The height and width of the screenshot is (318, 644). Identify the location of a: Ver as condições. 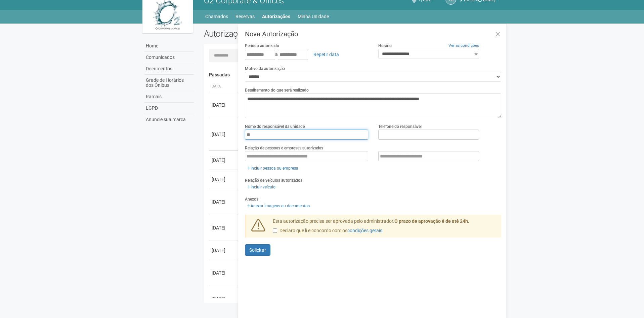
(464, 45).